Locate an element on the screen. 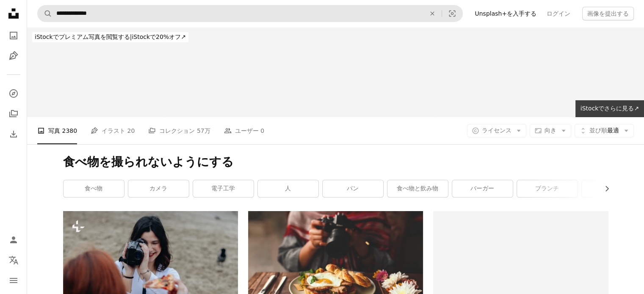 The height and width of the screenshot is (294, 644). a: カメラ is located at coordinates (158, 189).